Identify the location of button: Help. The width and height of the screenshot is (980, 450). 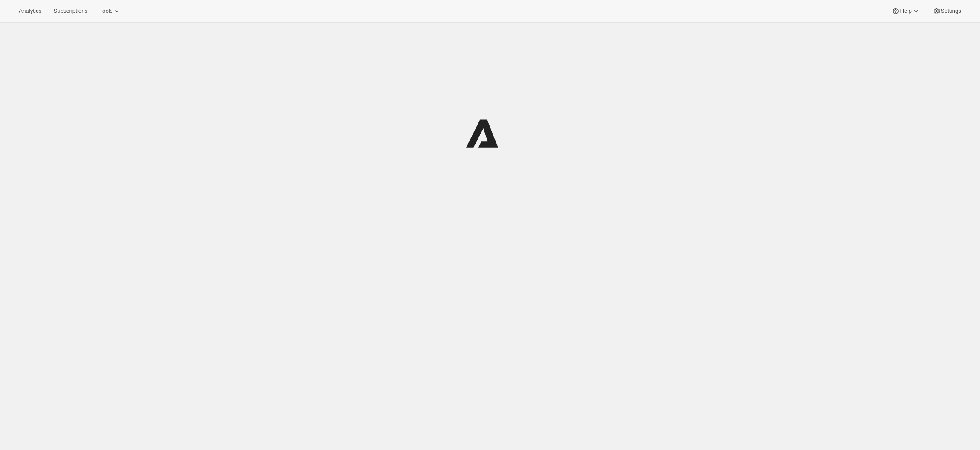
(905, 11).